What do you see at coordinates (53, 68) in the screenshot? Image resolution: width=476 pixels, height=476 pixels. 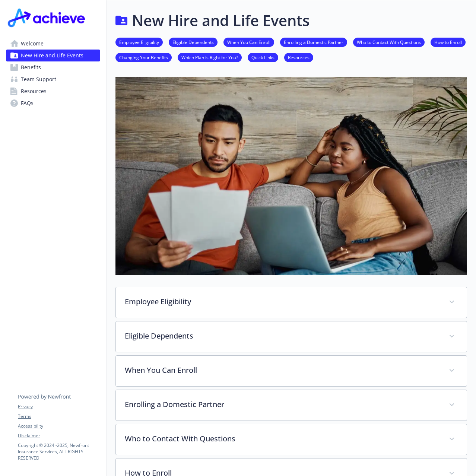 I see `a: Benefits` at bounding box center [53, 68].